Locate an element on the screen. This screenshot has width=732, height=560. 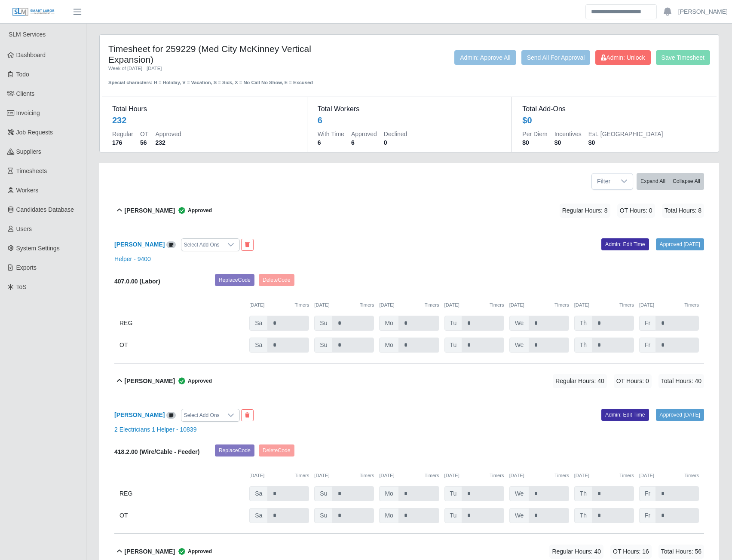
dt: With Time is located at coordinates (331, 134).